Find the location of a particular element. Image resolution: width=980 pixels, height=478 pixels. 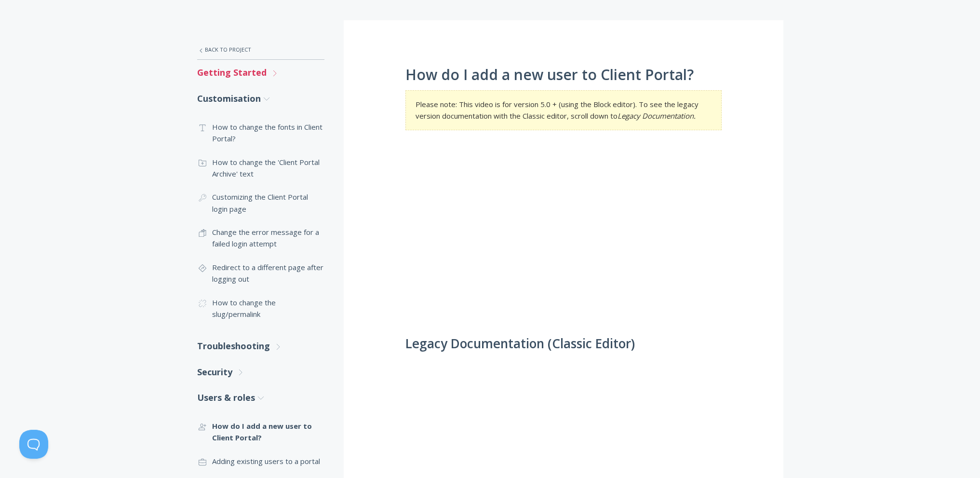

a: Customisation is located at coordinates (261, 98).